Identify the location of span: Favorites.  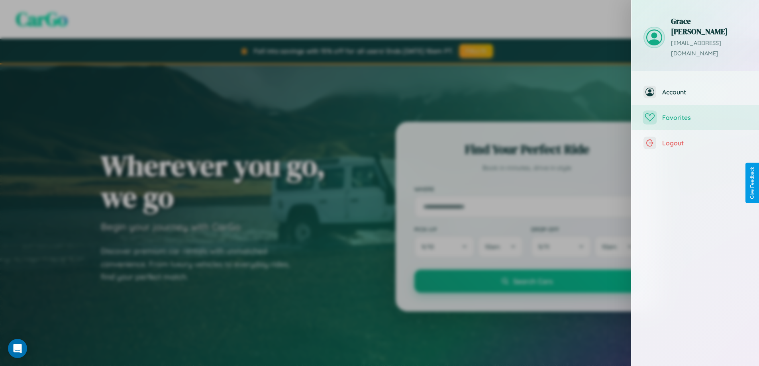
(704, 118).